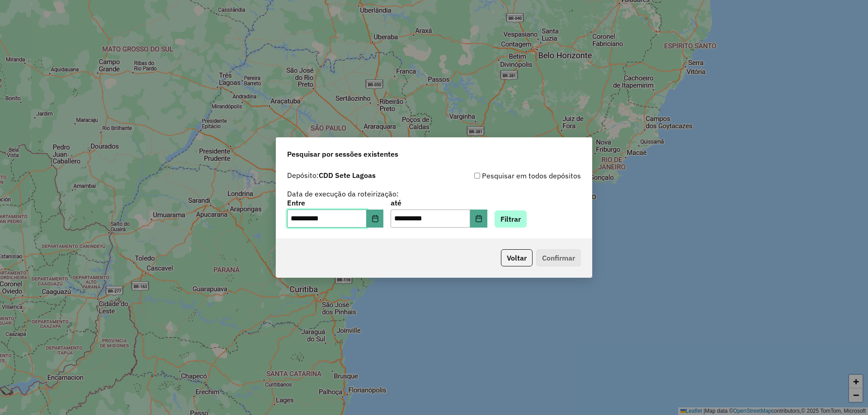 The width and height of the screenshot is (868, 415). I want to click on strong: CDD Sete Lagoas, so click(348, 175).